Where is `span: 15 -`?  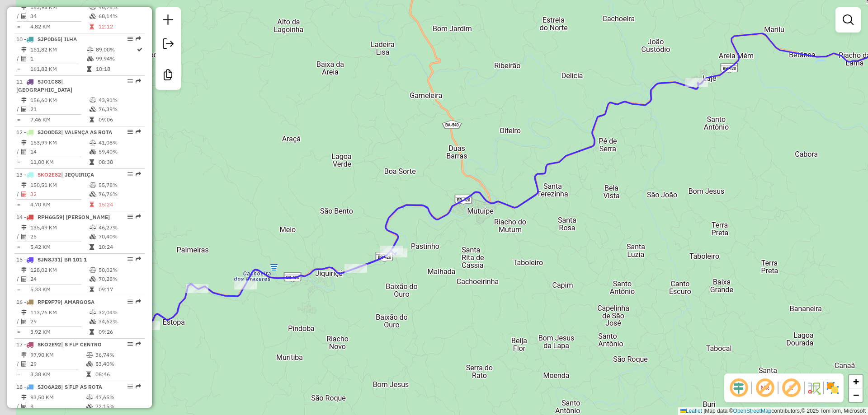 span: 15 - is located at coordinates (52, 259).